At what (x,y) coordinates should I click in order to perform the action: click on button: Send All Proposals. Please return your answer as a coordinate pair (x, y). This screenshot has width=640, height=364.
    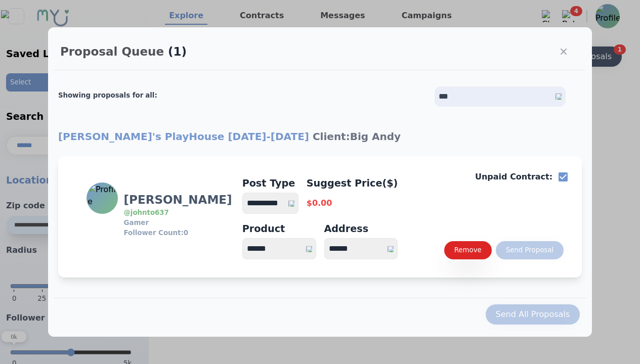
    Looking at the image, I should click on (533, 314).